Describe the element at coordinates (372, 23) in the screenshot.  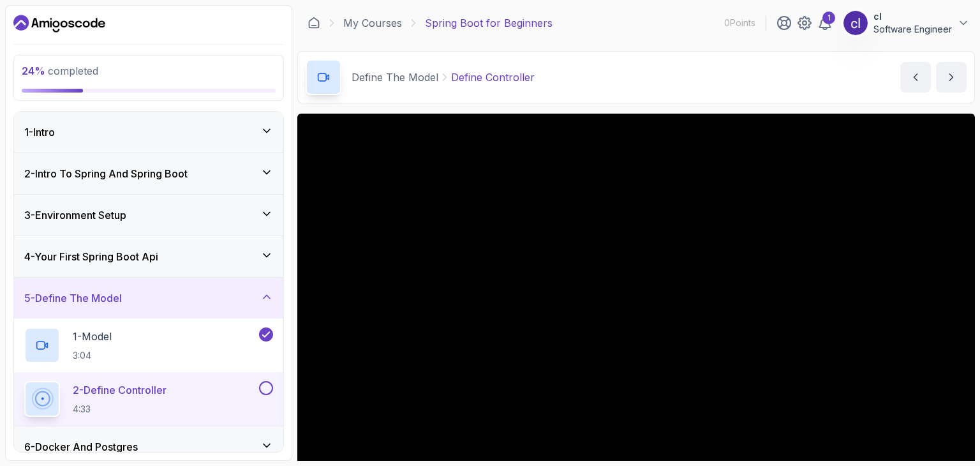
I see `a: My Courses` at that location.